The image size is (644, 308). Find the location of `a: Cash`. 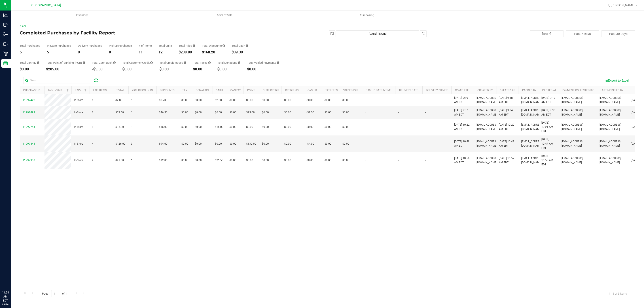

a: Cash is located at coordinates (219, 90).